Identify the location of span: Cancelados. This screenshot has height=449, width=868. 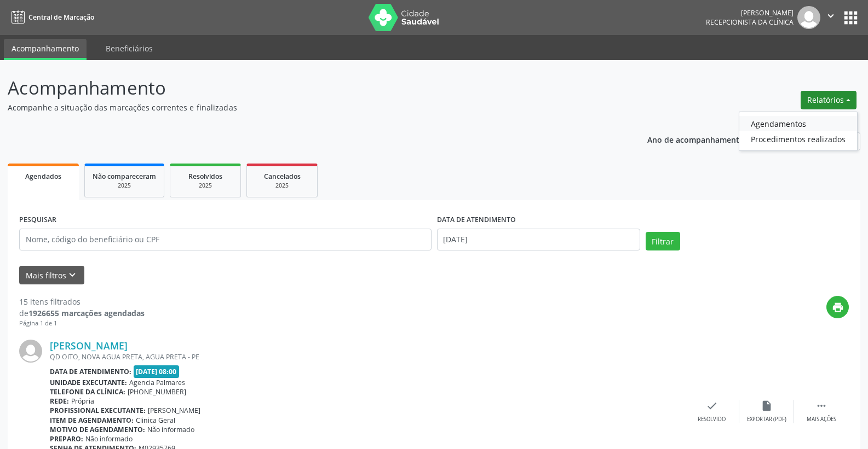
(282, 176).